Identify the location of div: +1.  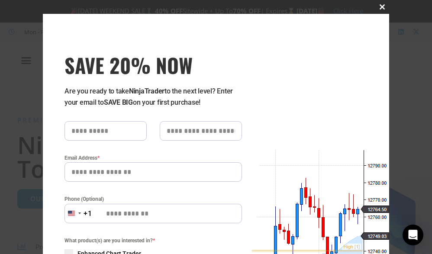
(88, 214).